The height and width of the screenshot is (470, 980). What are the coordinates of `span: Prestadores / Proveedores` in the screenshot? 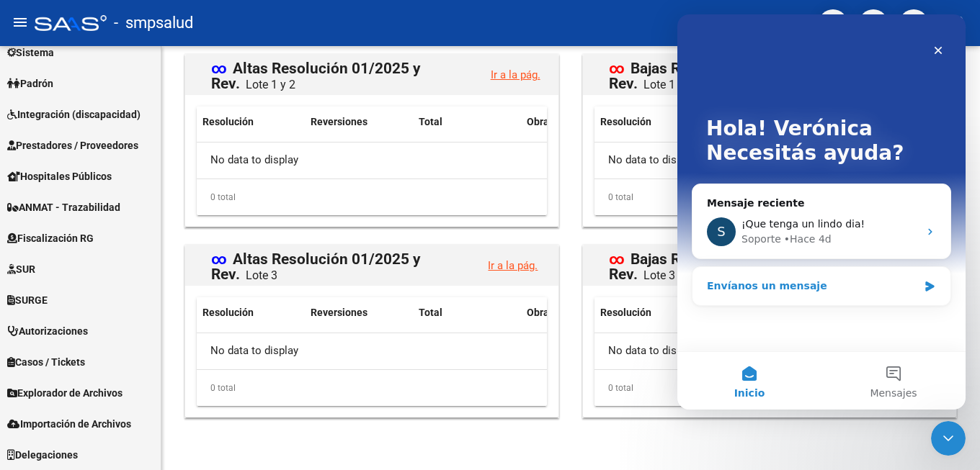 It's located at (73, 146).